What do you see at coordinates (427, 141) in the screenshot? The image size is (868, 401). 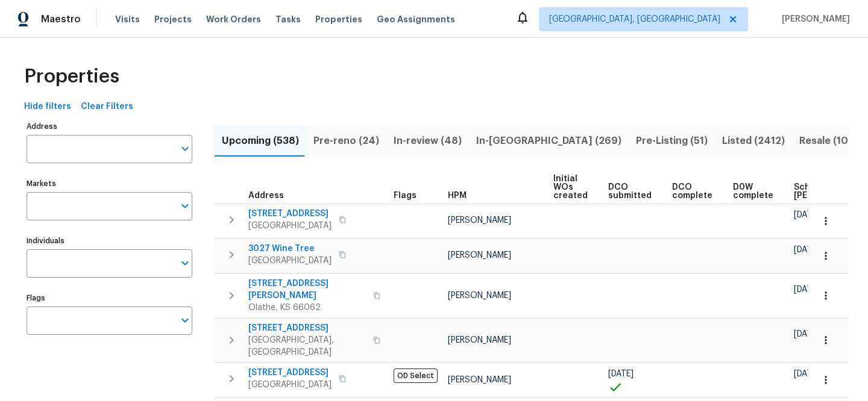 I see `span: In-review (48)` at bounding box center [427, 141].